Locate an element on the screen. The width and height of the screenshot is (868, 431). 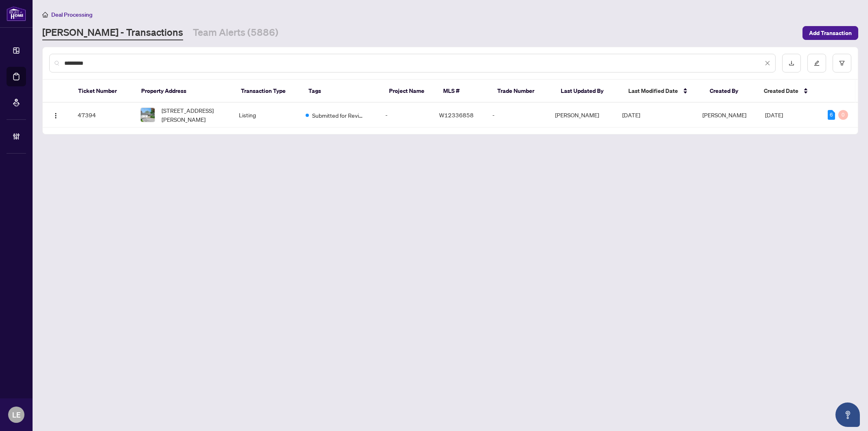
th: Tags is located at coordinates (343, 91).